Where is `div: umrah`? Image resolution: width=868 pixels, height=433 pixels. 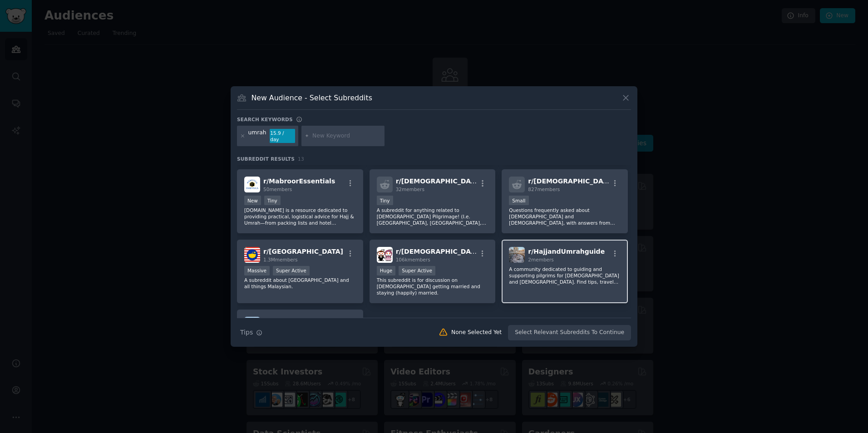 div: umrah is located at coordinates (257, 136).